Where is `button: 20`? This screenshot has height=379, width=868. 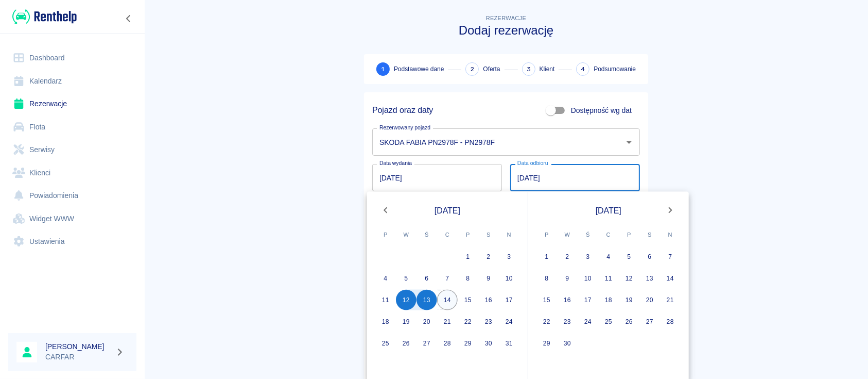
button: 20 is located at coordinates (650, 299).